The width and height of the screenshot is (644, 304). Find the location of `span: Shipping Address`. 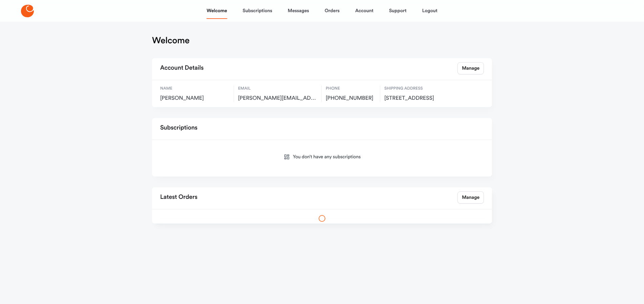

span: Shipping Address is located at coordinates (421, 88).